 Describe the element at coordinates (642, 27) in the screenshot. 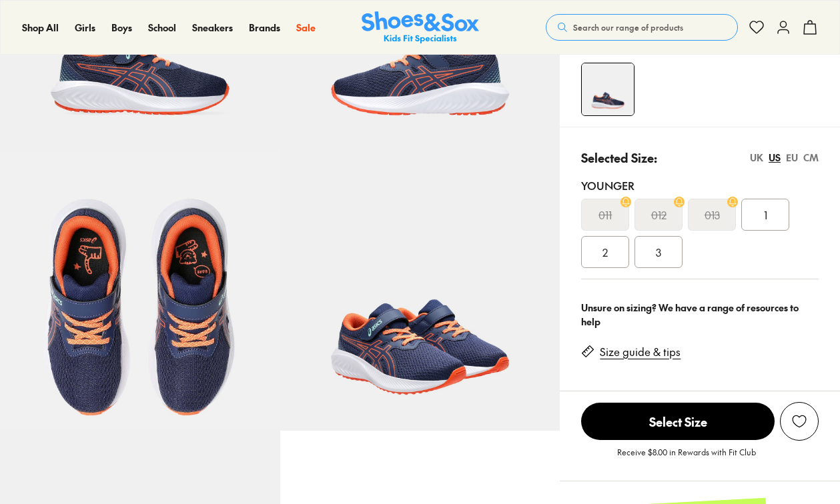

I see `button: Search our range of products` at that location.